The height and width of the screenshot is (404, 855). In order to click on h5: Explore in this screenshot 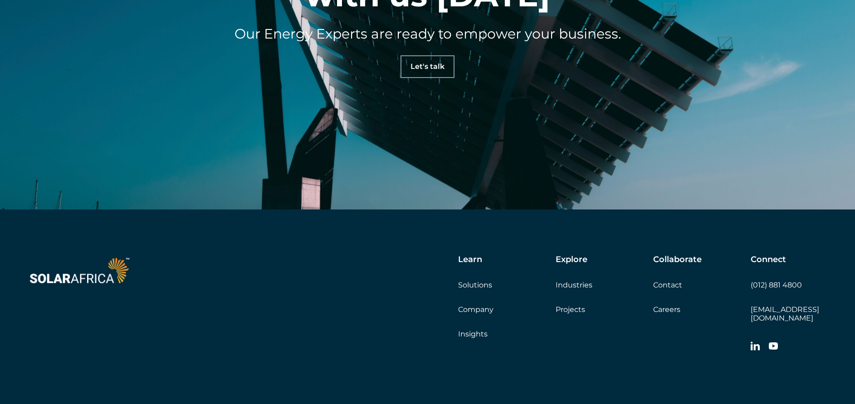, I will do `click(571, 260)`.